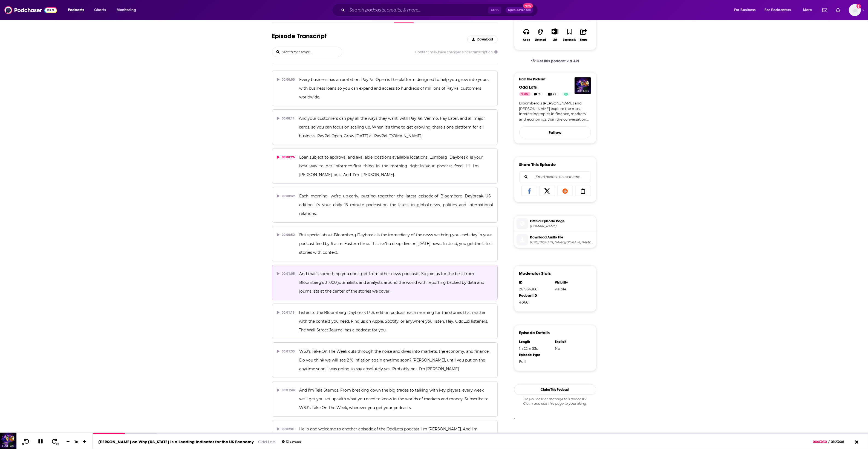 Image resolution: width=868 pixels, height=449 pixels. What do you see at coordinates (58, 444) in the screenshot?
I see `span: 30` at bounding box center [58, 444].